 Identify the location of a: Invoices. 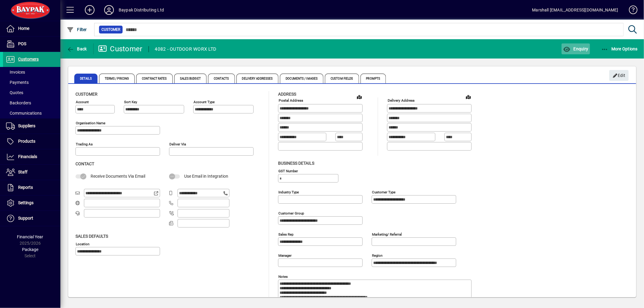
(32, 72).